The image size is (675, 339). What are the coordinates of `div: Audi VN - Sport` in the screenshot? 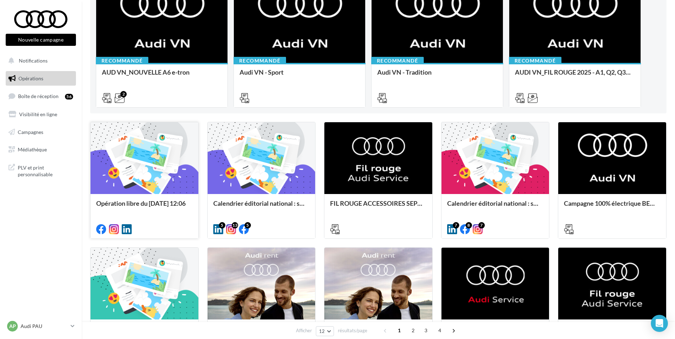 It's located at (300, 76).